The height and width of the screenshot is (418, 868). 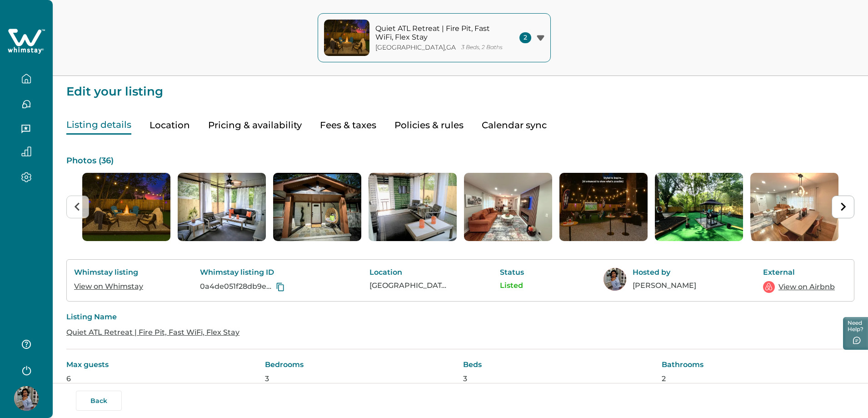 I want to click on button: Policies & rules, so click(x=429, y=125).